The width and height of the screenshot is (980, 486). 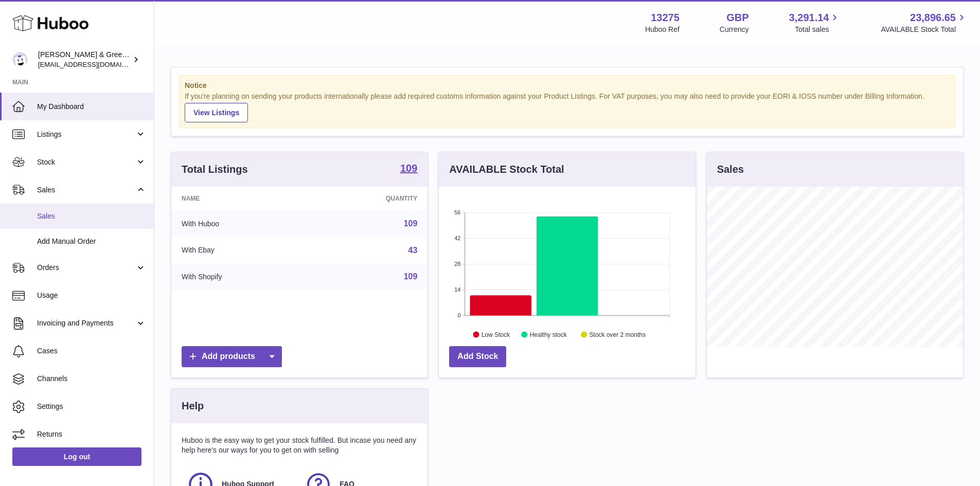 I want to click on span: Listings, so click(x=86, y=135).